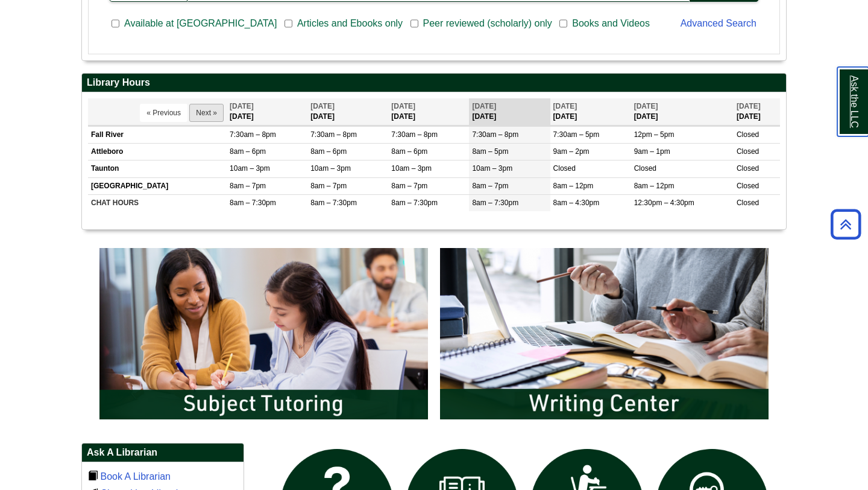  Describe the element at coordinates (719, 23) in the screenshot. I see `a: Advanced Search` at that location.